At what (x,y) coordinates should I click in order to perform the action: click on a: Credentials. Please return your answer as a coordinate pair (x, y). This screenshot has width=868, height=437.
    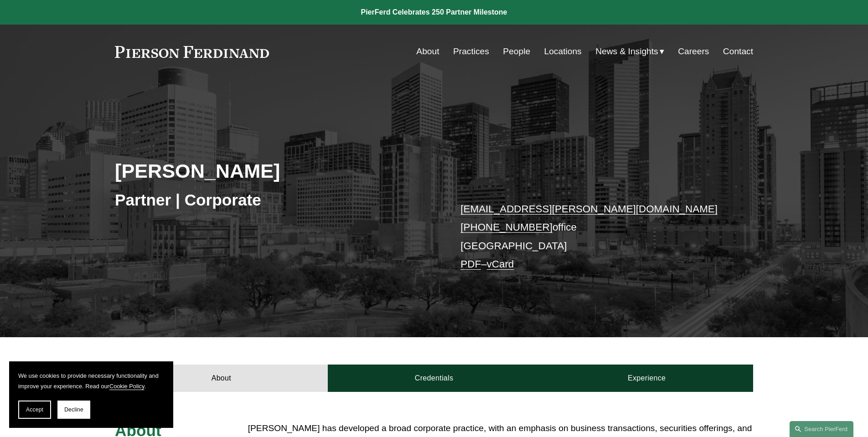
    Looking at the image, I should click on (434, 378).